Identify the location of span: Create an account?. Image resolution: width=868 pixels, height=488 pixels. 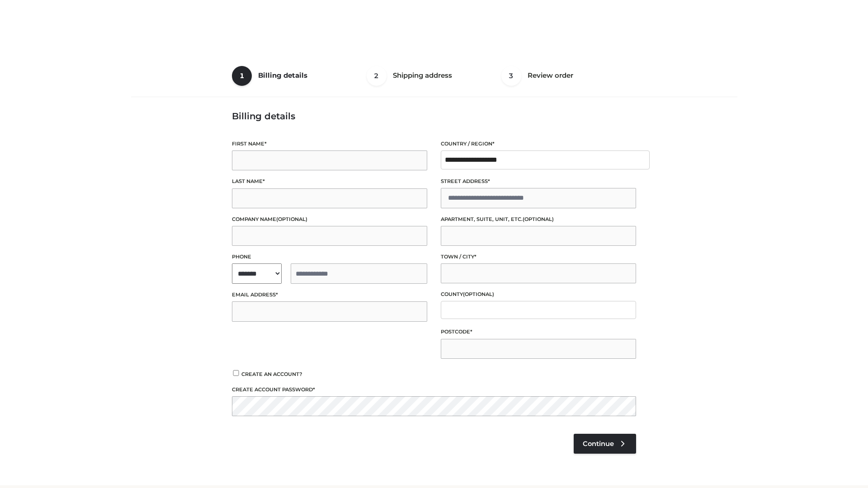
(272, 375).